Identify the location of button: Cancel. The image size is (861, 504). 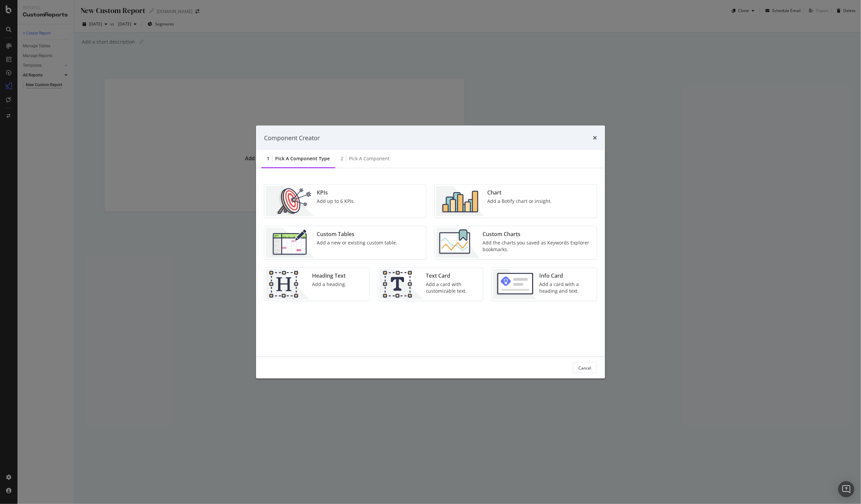
(585, 368).